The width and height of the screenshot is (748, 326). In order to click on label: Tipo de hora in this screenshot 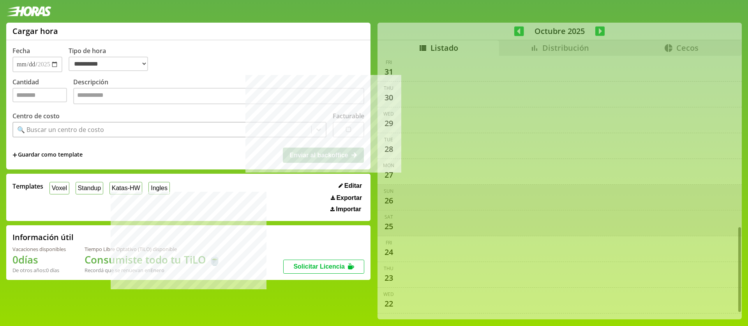, I will do `click(111, 59)`.